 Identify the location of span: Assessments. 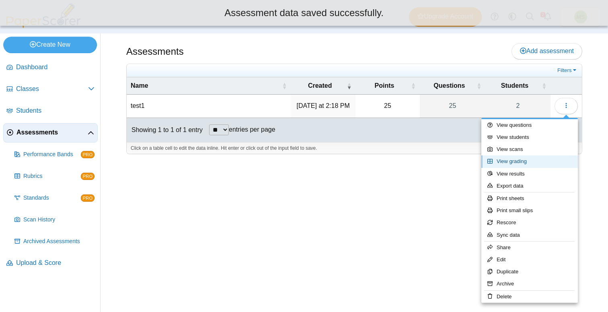
(52, 132).